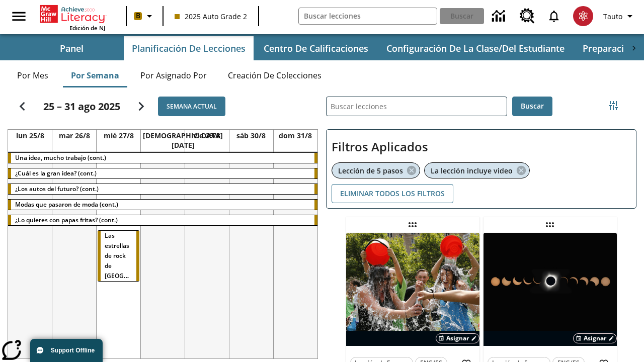 The width and height of the screenshot is (644, 362). Describe the element at coordinates (550, 225) in the screenshot. I see `div: Lección arrastrable: ¡Atención! Es la hora del eclipse` at that location.